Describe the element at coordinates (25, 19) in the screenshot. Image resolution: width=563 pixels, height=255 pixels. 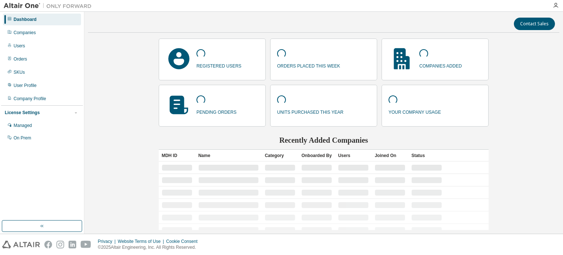
I see `div: Dashboard` at that location.